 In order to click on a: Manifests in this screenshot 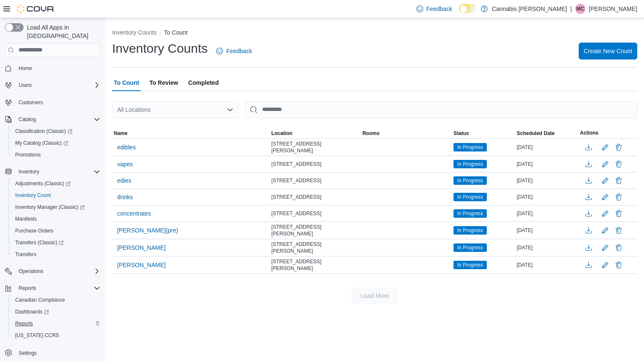, I will do `click(26, 219)`.